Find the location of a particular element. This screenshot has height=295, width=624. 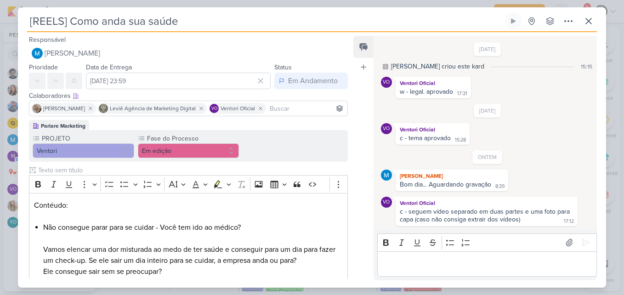

button: Ventori is located at coordinates (83, 151).